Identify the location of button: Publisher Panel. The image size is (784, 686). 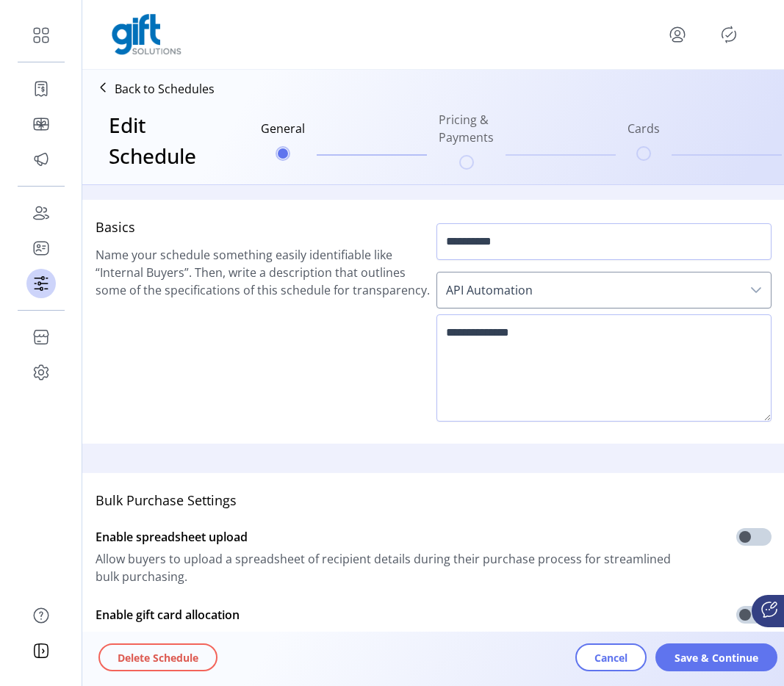
(729, 35).